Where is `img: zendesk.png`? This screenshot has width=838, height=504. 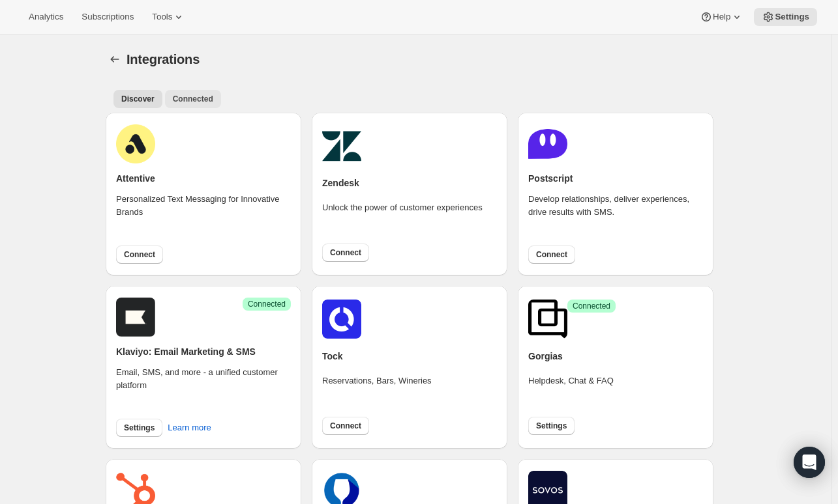
img: zendesk.png is located at coordinates (341, 146).